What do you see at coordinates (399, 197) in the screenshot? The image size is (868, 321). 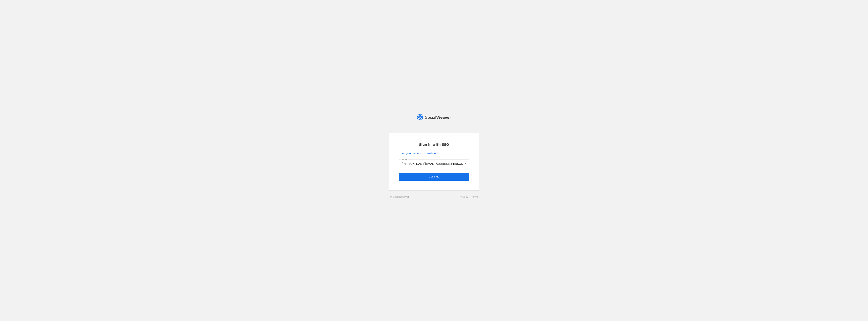 I see `a: © SocialWeaver` at bounding box center [399, 197].